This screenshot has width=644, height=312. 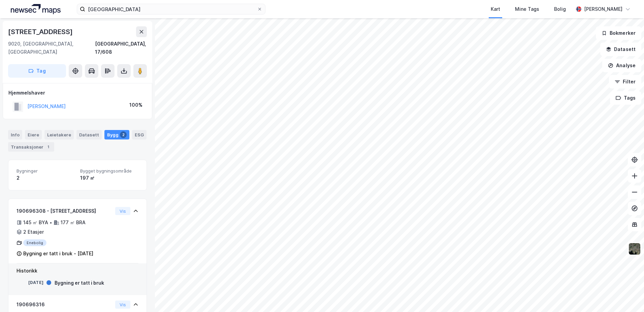 What do you see at coordinates (36, 222) in the screenshot?
I see `div: 145 ㎡ BYA` at bounding box center [36, 222].